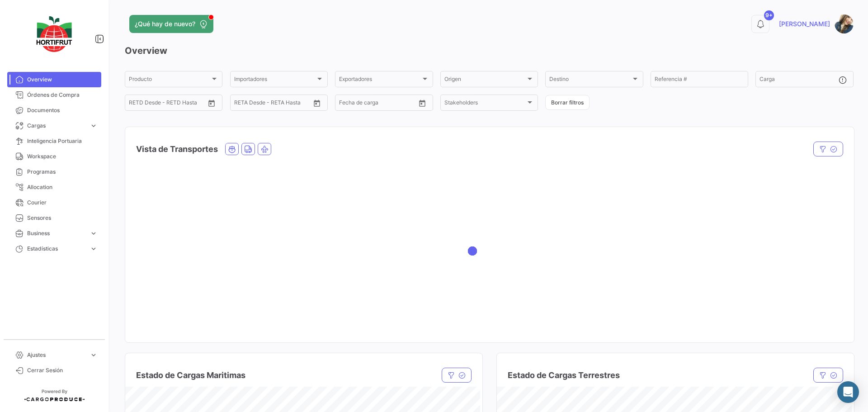 Image resolution: width=868 pixels, height=412 pixels. What do you see at coordinates (848, 392) in the screenshot?
I see `div: Abrir Intercom Messenger` at bounding box center [848, 392].